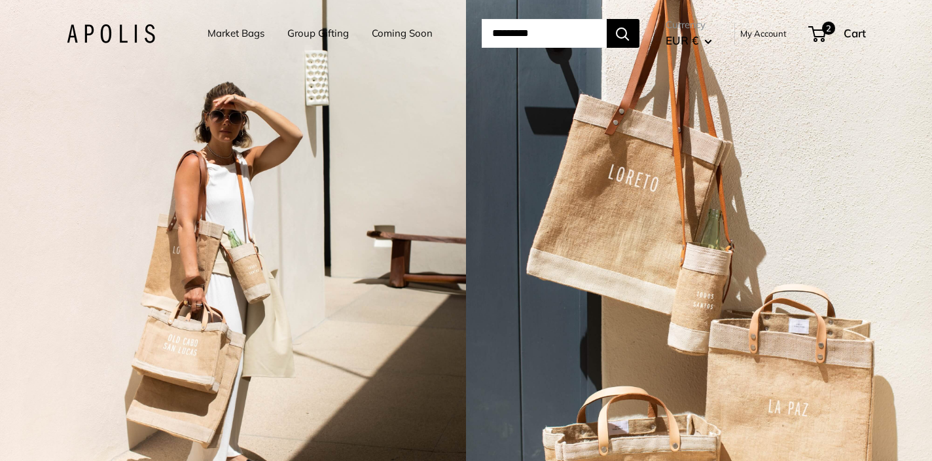 The image size is (932, 461). I want to click on input: Search..., so click(544, 33).